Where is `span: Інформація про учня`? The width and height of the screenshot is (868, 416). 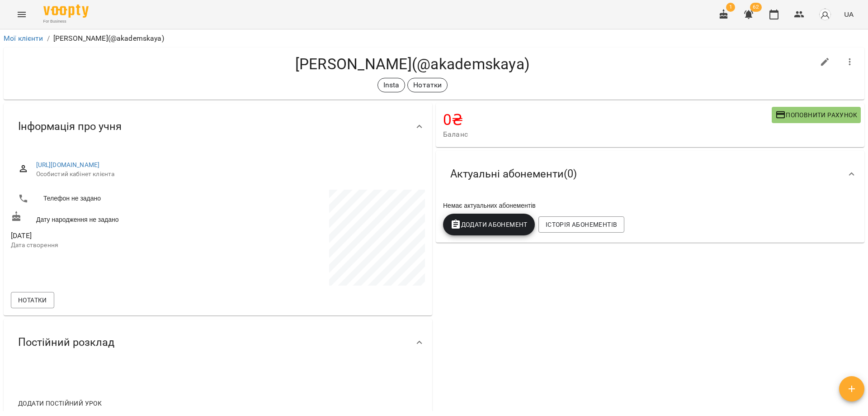 span: Інформація про учня is located at coordinates (70, 126).